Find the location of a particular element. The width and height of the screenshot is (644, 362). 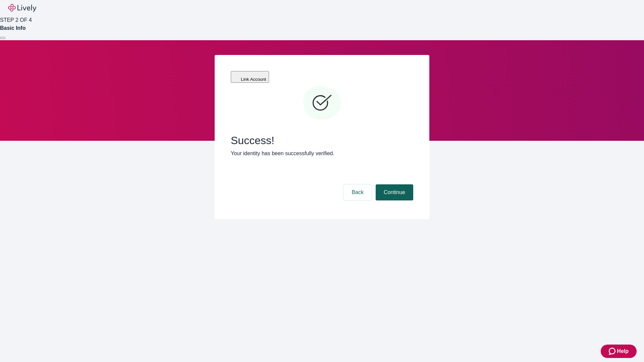

button: Link Account is located at coordinates (250, 76).